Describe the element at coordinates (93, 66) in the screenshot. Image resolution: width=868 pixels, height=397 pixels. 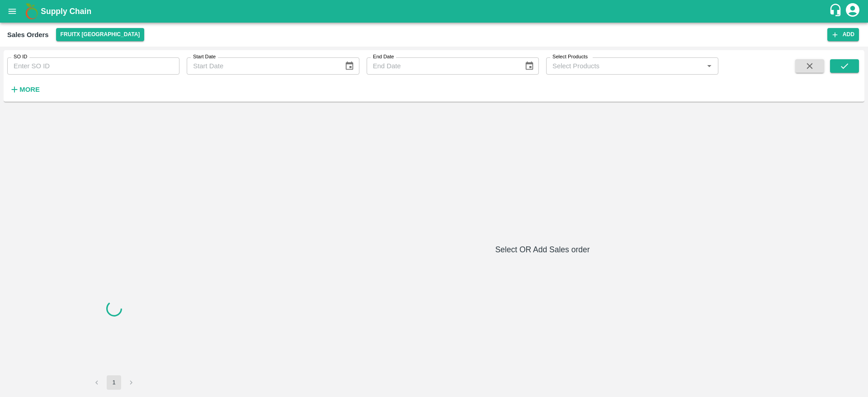
I see `input: Enter SO ID` at that location.